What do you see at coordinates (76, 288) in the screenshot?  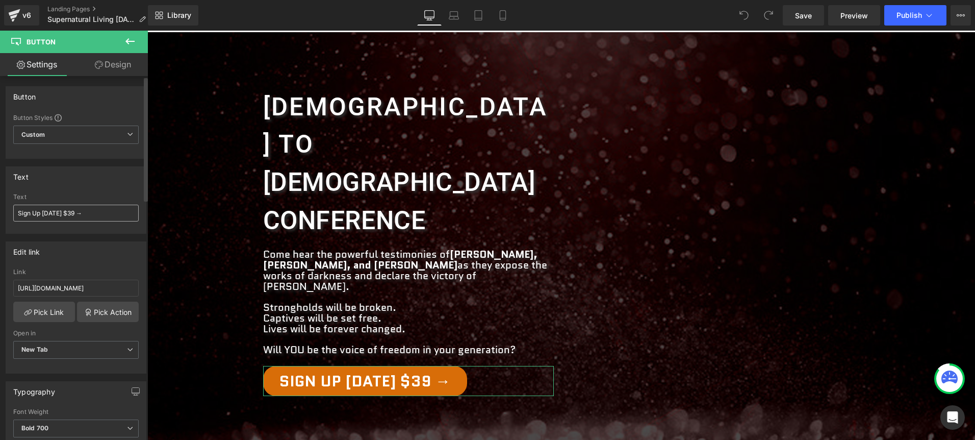 I see `input: https://your-shop.myshopify.com` at bounding box center [76, 288].